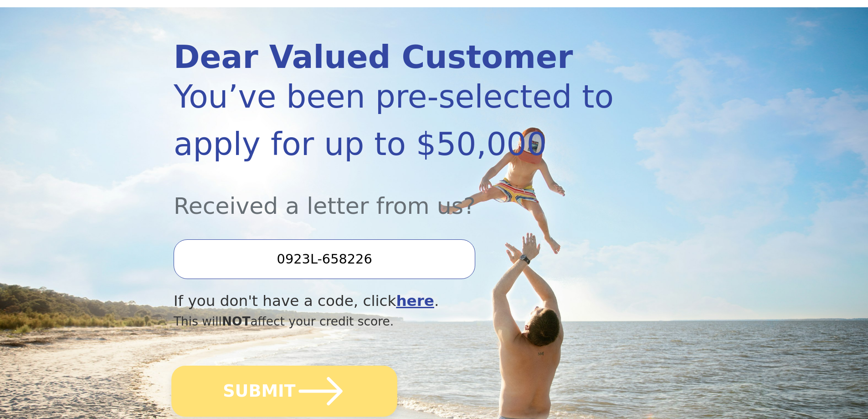 The width and height of the screenshot is (868, 419). Describe the element at coordinates (324, 259) in the screenshot. I see `input: Enter your Offer Code:` at that location.